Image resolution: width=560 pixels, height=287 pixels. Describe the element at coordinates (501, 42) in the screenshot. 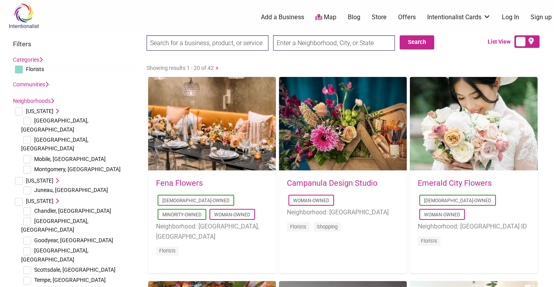

I see `span: List View` at that location.